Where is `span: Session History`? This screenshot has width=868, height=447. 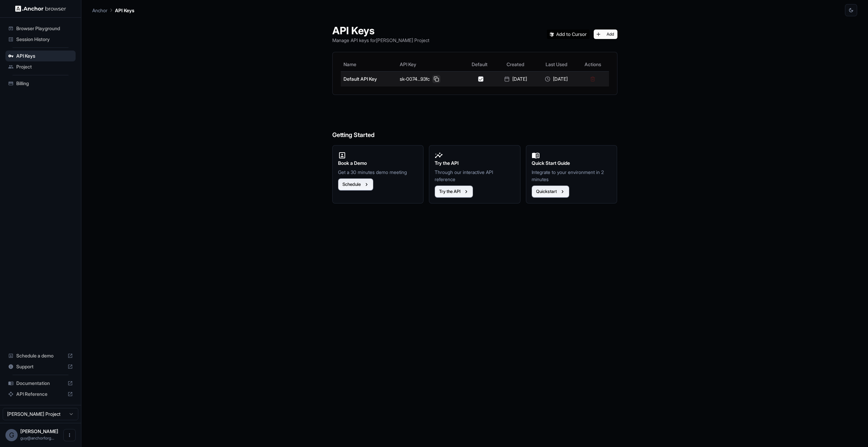
span: Session History is located at coordinates (45, 40).